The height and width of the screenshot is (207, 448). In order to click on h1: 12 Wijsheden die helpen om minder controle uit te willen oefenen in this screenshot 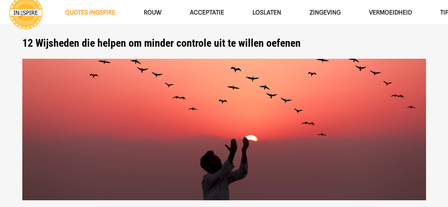, I will do `click(224, 43)`.